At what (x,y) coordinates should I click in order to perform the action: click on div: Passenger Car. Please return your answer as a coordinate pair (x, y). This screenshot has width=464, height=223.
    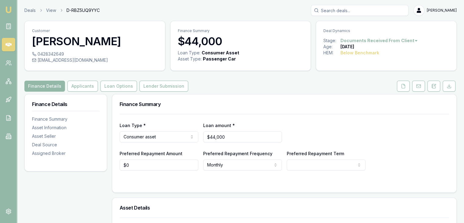
    Looking at the image, I should click on (219, 59).